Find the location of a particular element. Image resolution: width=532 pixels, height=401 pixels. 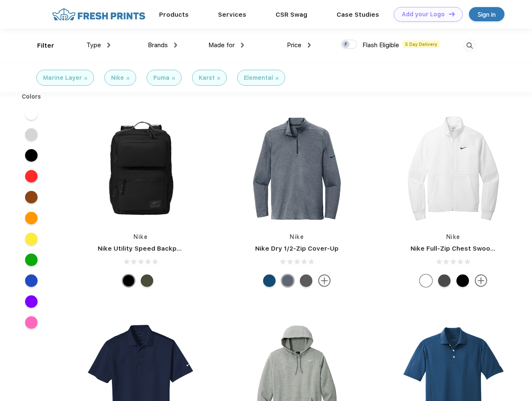

div: Filter is located at coordinates (46, 46).